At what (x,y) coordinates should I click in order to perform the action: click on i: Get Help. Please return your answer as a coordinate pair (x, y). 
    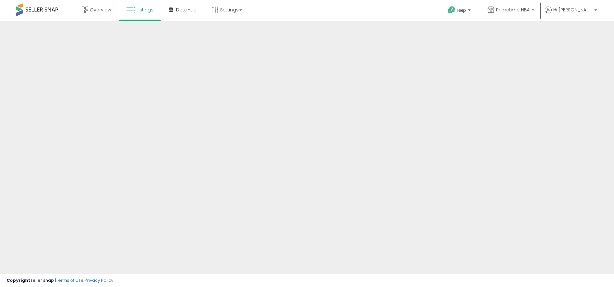
    Looking at the image, I should click on (451, 10).